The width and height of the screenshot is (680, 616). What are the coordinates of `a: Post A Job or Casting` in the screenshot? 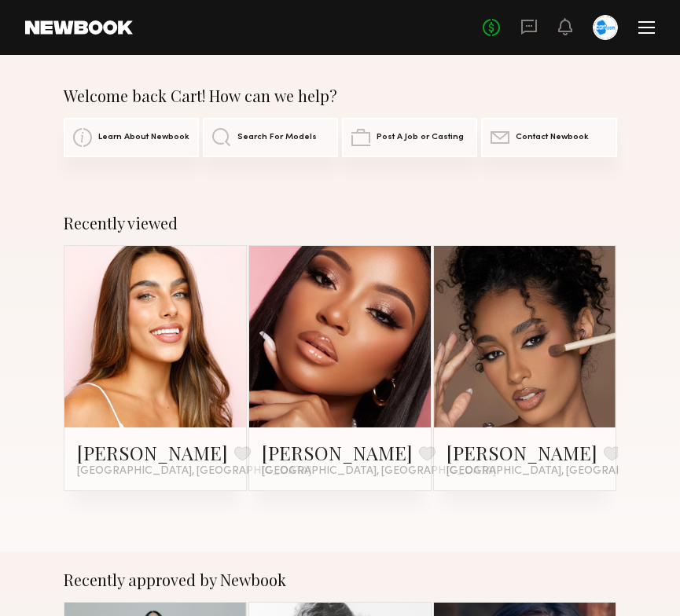 It's located at (409, 138).